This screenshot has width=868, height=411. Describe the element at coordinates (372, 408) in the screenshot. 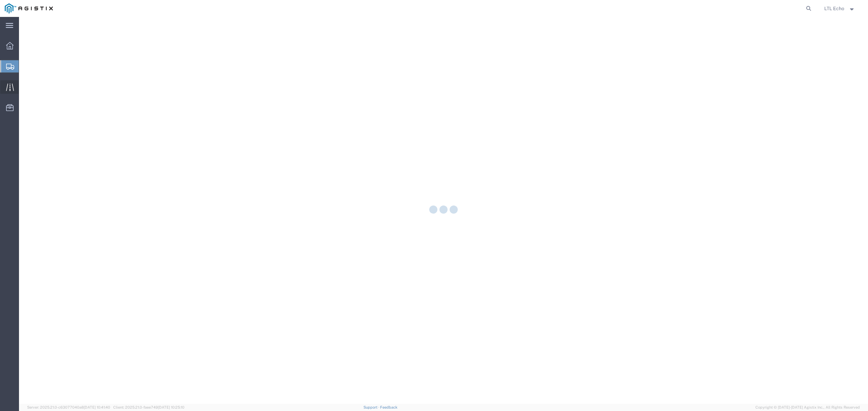

I see `a: Support` at that location.